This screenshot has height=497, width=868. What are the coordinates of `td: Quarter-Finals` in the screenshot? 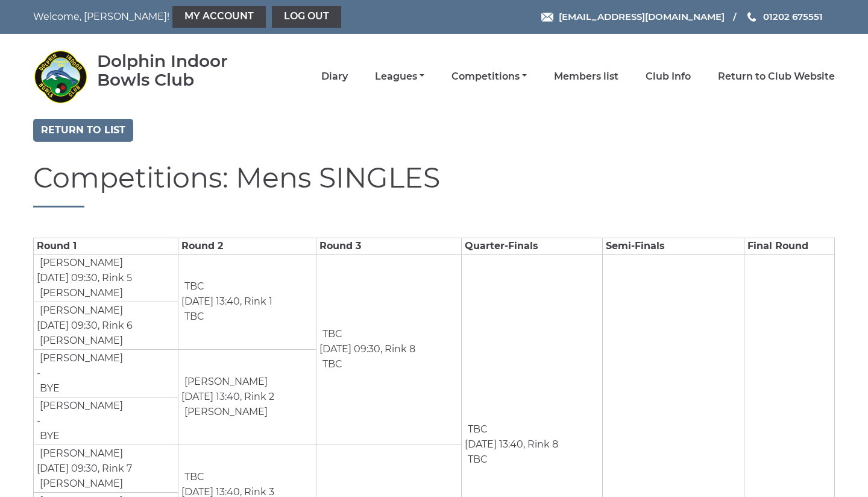 It's located at (532, 246).